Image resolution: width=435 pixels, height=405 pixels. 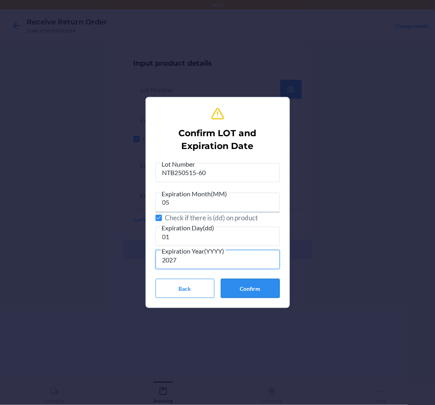 What do you see at coordinates (178, 164) in the screenshot?
I see `span: Lot Number` at bounding box center [178, 164].